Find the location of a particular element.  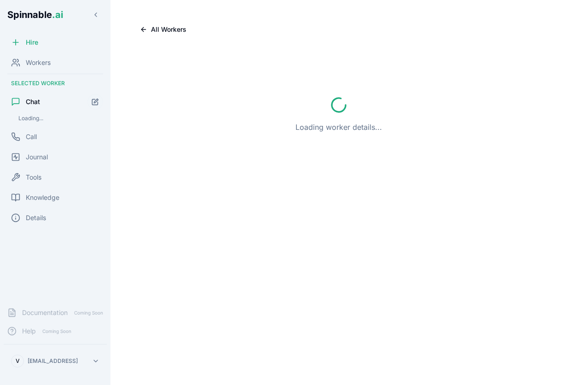

span: Help is located at coordinates (29, 331).